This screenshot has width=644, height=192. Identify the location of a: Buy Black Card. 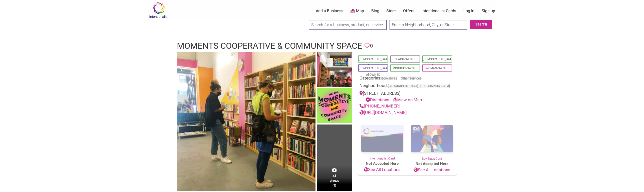
(432, 141).